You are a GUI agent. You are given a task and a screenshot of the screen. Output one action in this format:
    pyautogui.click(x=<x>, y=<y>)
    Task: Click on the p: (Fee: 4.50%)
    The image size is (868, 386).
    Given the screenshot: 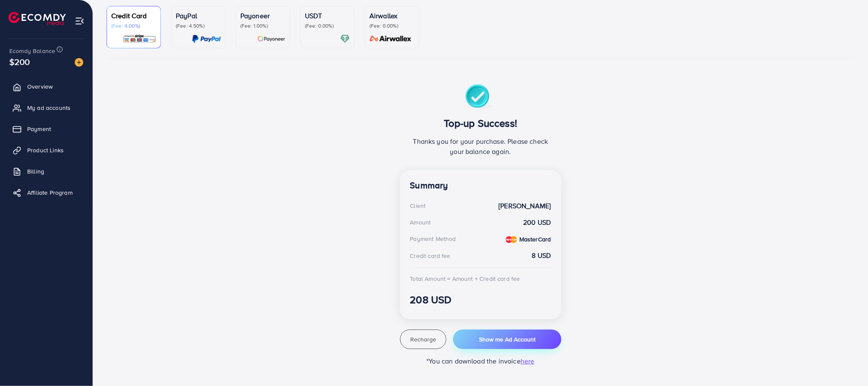 What is the action you would take?
    pyautogui.click(x=199, y=26)
    